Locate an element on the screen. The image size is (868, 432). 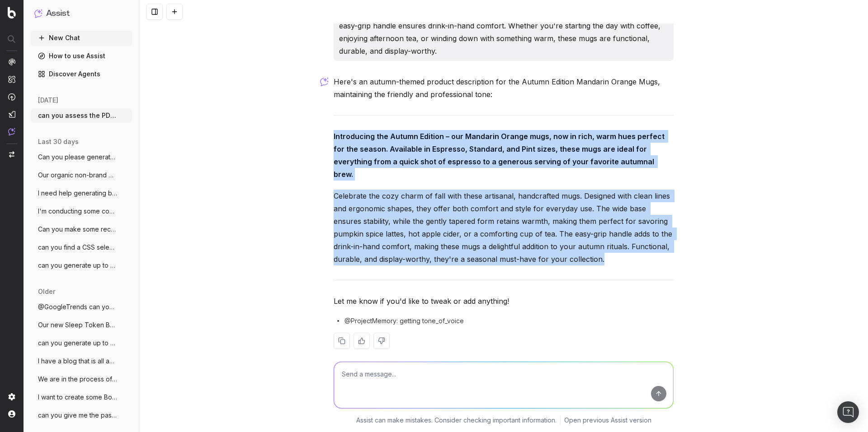
button: I need help generating blog ideas for ac is located at coordinates (81, 194).